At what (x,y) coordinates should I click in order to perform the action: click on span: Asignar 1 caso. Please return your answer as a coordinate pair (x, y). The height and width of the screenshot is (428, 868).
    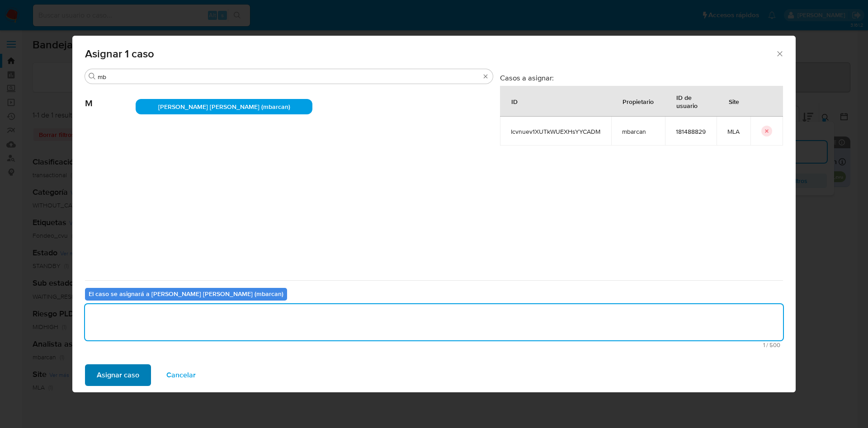
    Looking at the image, I should click on (430, 54).